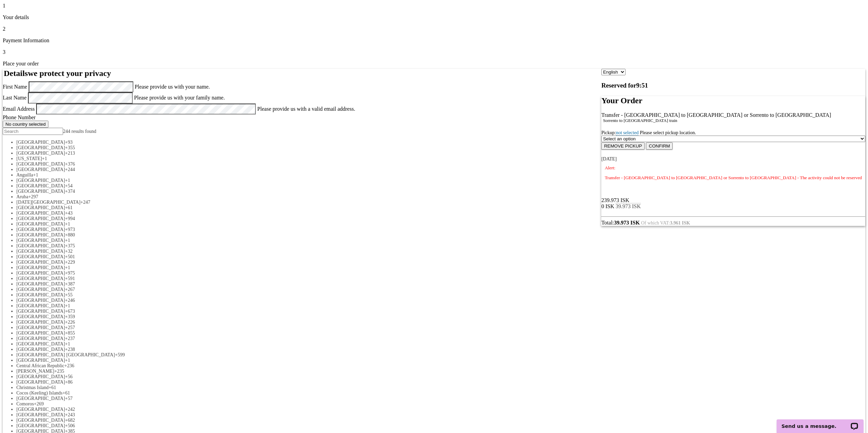  What do you see at coordinates (434, 64) in the screenshot?
I see `p: Place your order` at bounding box center [434, 64].